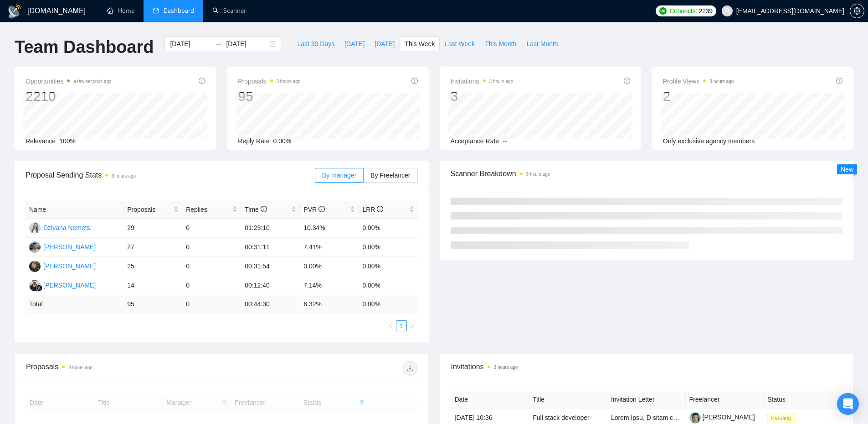  I want to click on span: Last Week, so click(460, 44).